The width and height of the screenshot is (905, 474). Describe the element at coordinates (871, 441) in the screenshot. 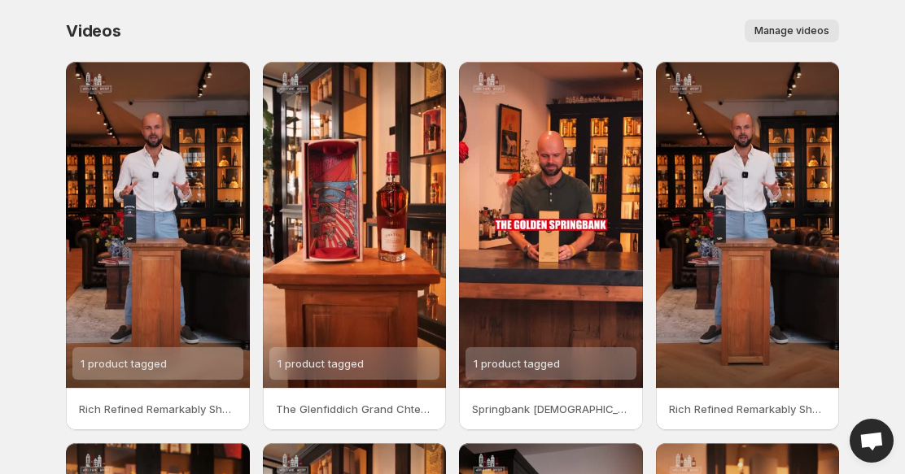

I see `a: Open chat` at that location.